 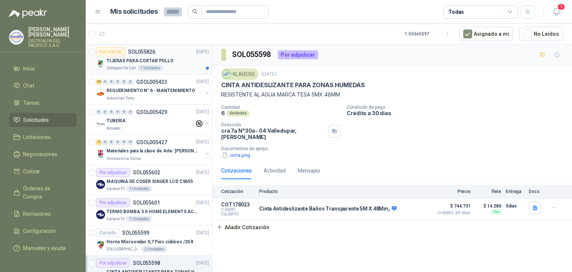 What do you see at coordinates (274, 170) in the screenshot?
I see `div: Actividad` at bounding box center [274, 170].